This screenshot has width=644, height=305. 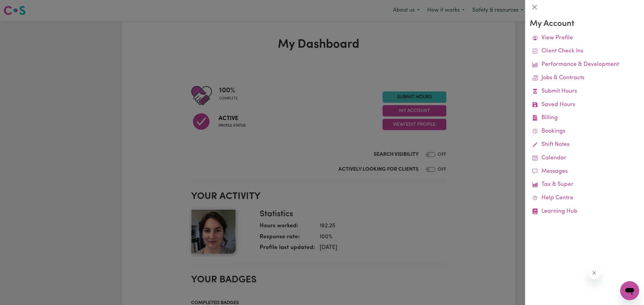 What do you see at coordinates (584, 184) in the screenshot?
I see `a: Tax & Super` at bounding box center [584, 184].